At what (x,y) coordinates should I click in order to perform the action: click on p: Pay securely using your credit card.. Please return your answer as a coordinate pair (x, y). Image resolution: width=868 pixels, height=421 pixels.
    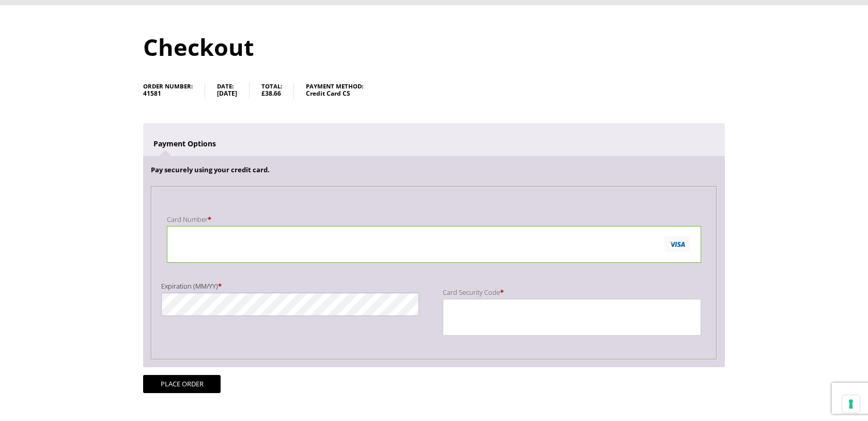
    Looking at the image, I should click on (434, 170).